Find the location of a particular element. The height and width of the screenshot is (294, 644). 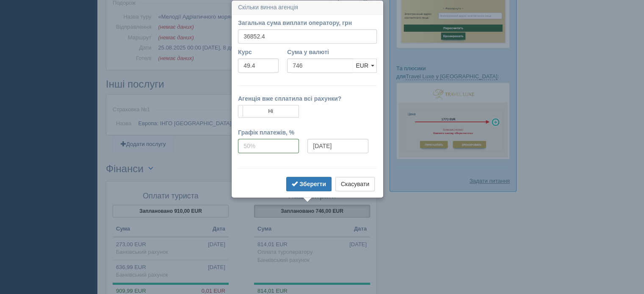

td: Назва туру is located at coordinates (133, 17).